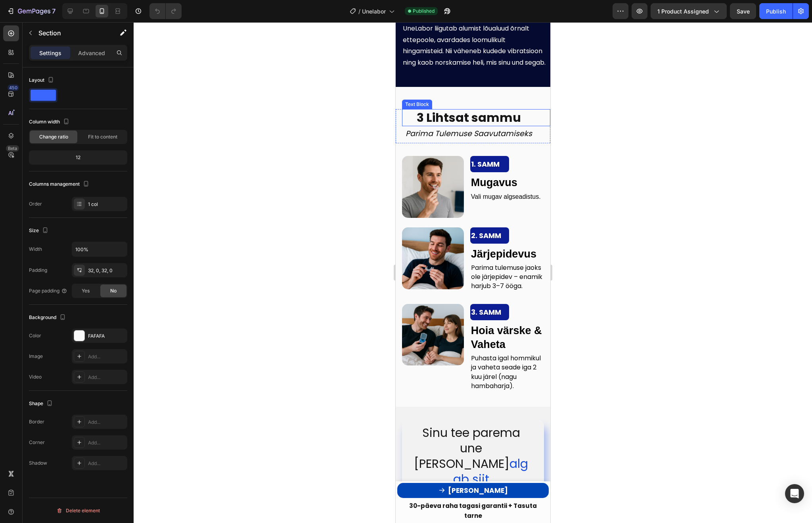 The height and width of the screenshot is (523, 812). What do you see at coordinates (39, 231) in the screenshot?
I see `div: Size` at bounding box center [39, 231].